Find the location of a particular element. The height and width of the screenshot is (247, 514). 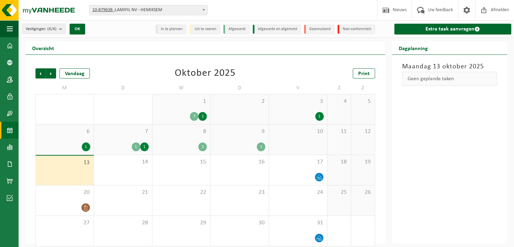

span: 24 is located at coordinates (298, 192).